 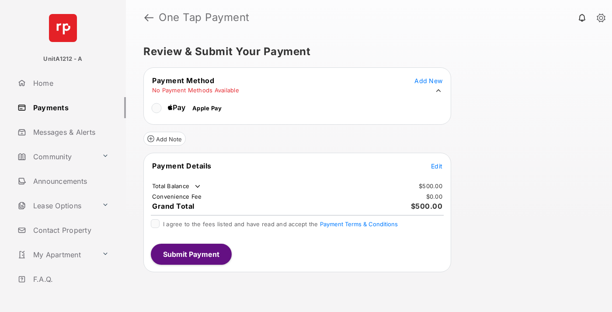 What do you see at coordinates (164, 139) in the screenshot?
I see `button: Add Note` at bounding box center [164, 139].